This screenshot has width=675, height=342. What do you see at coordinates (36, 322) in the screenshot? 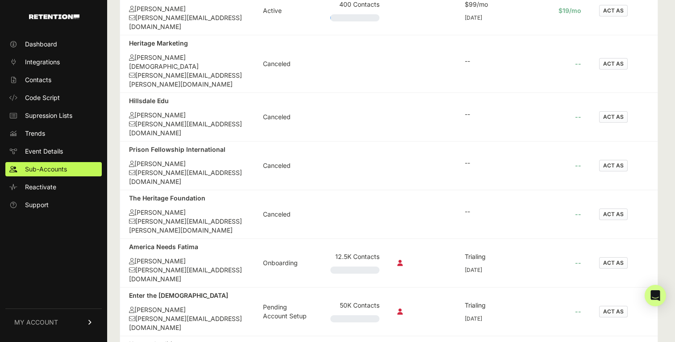
I see `span: MY ACCOUNT` at bounding box center [36, 322].